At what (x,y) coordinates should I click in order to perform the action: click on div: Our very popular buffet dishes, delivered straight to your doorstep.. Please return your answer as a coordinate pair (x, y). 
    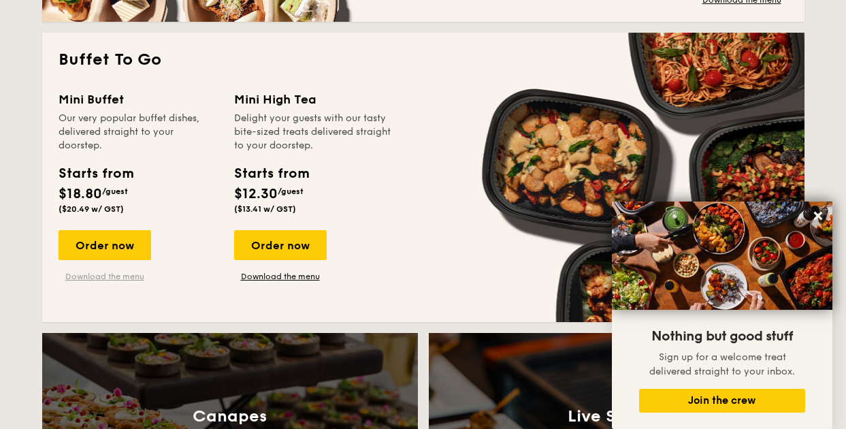
    Looking at the image, I should click on (138, 132).